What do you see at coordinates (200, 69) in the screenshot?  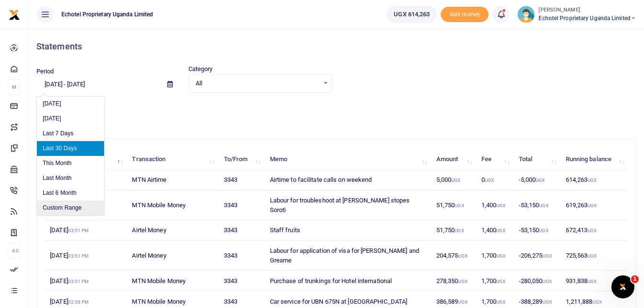 I see `label: Category` at bounding box center [200, 69].